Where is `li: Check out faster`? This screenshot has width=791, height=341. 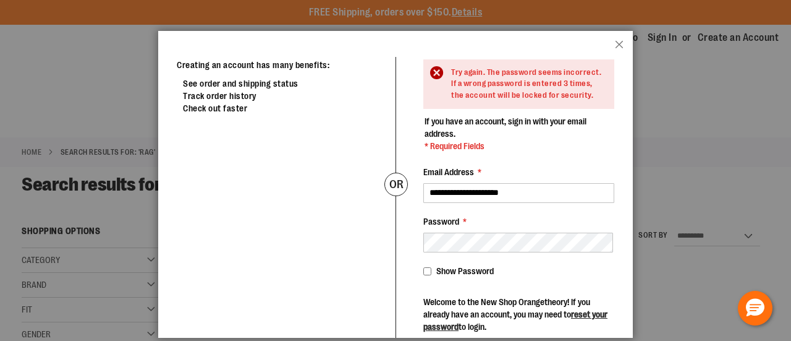 li: Check out faster is located at coordinates (280, 108).